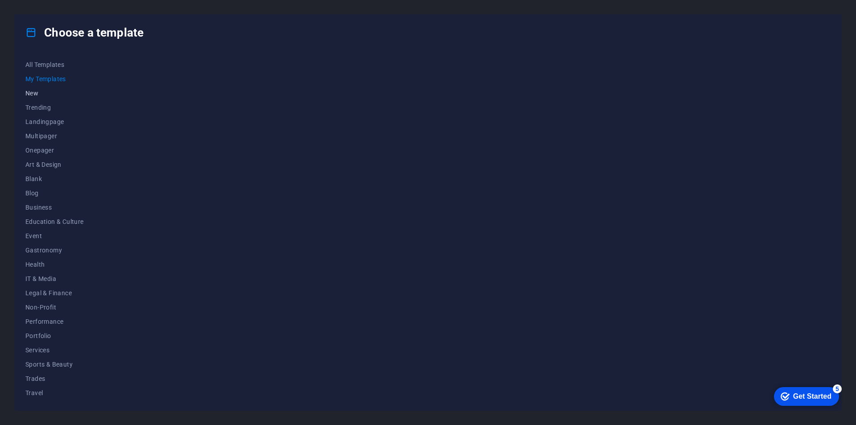 Image resolution: width=856 pixels, height=425 pixels. What do you see at coordinates (54, 136) in the screenshot?
I see `button: Multipager` at bounding box center [54, 136].